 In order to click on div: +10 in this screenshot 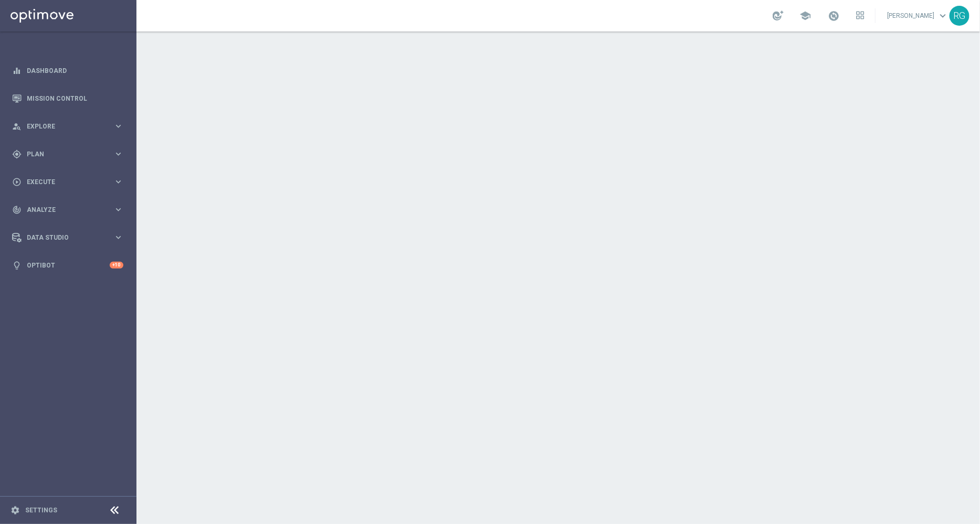, I will do `click(116, 265)`.